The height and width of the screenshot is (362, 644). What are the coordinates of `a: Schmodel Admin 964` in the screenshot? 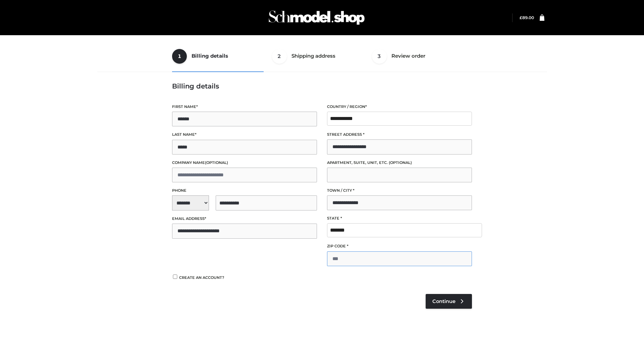 It's located at (316, 18).